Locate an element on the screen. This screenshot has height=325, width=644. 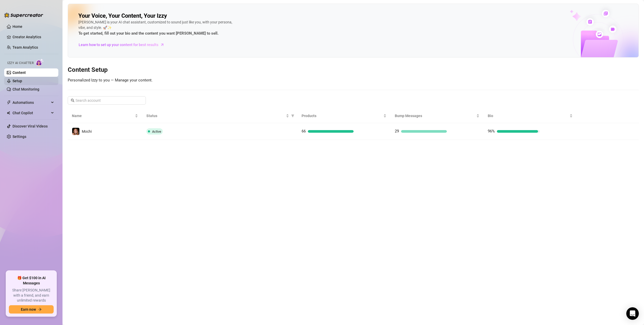
a: Setup is located at coordinates (17, 81).